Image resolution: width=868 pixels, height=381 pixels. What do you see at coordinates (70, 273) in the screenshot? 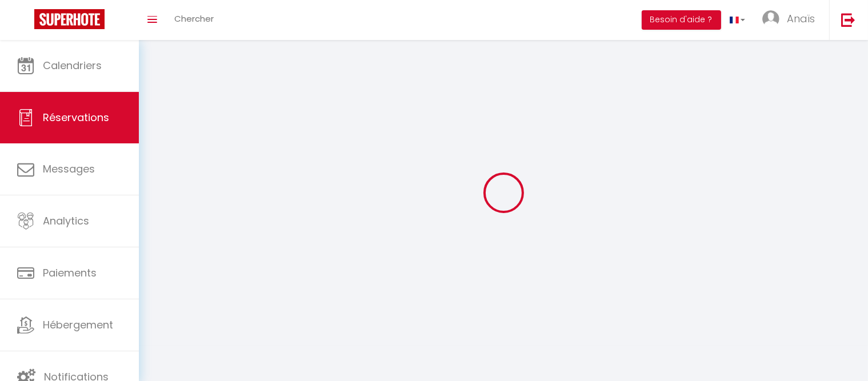
I see `span: Paiements` at bounding box center [70, 273].